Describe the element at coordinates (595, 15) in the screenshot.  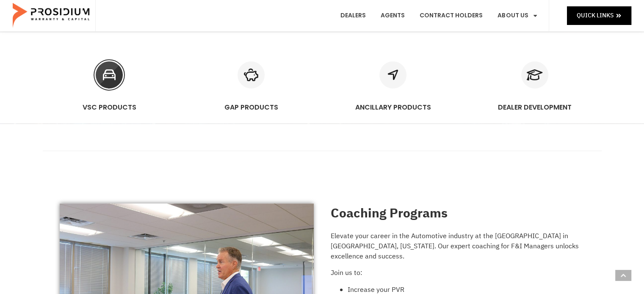
I see `span: Quick Links` at that location.